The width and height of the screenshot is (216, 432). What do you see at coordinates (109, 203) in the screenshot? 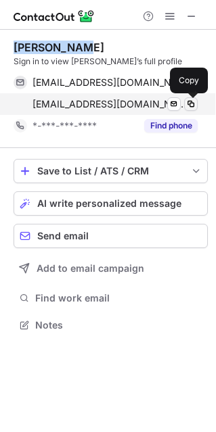
I see `span: AI write personalized message` at bounding box center [109, 203].